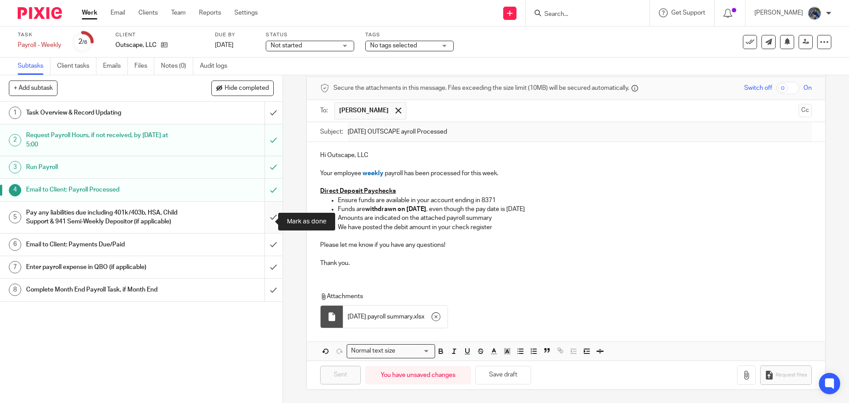  What do you see at coordinates (373, 173) in the screenshot?
I see `span: weekly` at bounding box center [373, 173].